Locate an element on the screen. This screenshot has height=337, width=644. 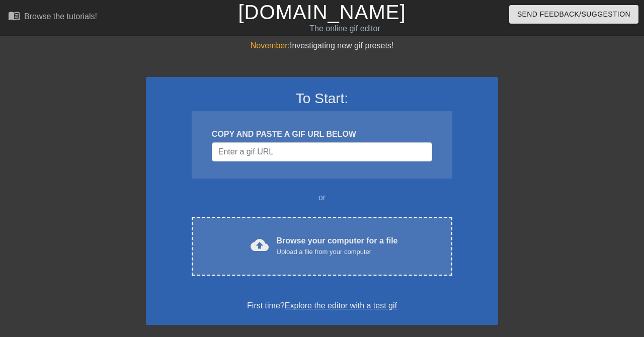
a: Explore the editor with a test gif is located at coordinates (341, 306).